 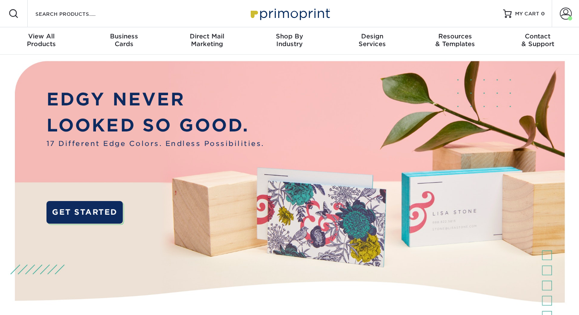 I want to click on a: DesignServices, so click(x=372, y=41).